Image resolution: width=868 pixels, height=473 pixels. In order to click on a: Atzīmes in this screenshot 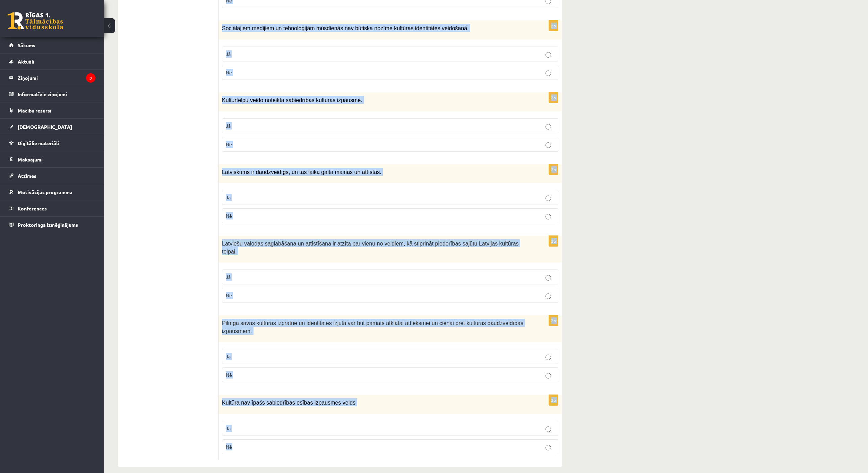, I will do `click(52, 176)`.